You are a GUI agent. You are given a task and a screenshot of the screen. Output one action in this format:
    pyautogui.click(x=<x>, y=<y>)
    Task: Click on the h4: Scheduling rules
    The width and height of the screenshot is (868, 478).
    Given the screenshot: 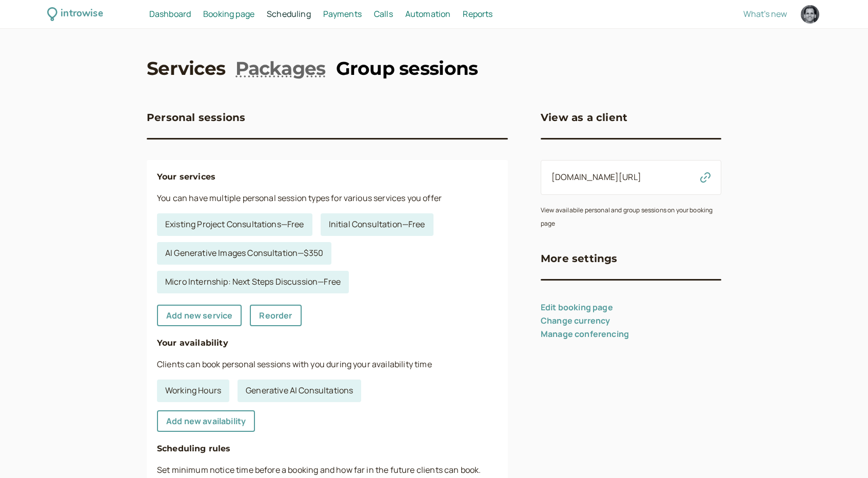 What is the action you would take?
    pyautogui.click(x=327, y=449)
    